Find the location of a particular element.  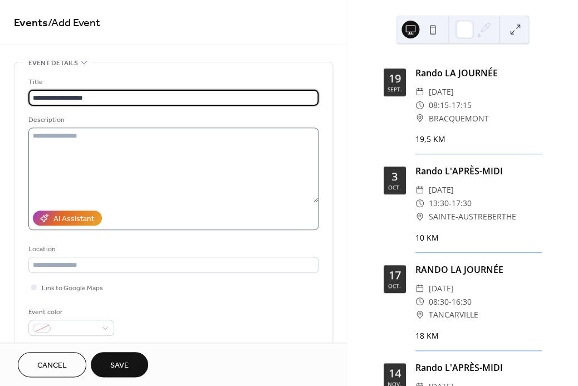

div: sept. is located at coordinates (395, 89).